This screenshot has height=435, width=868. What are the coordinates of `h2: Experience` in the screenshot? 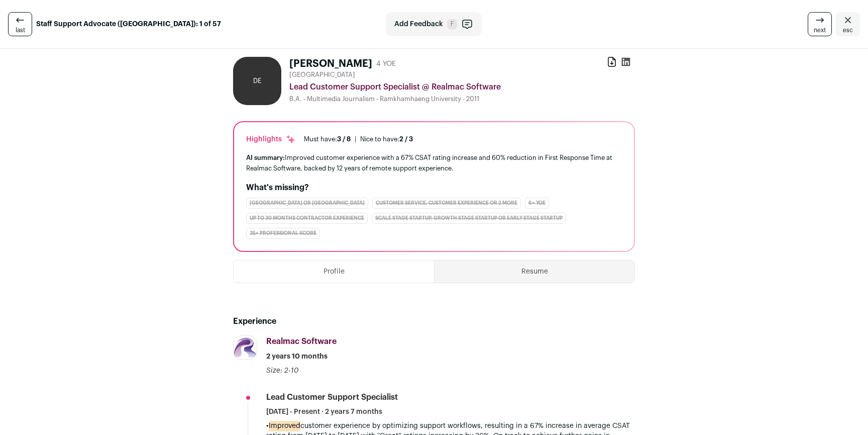 It's located at (434, 321).